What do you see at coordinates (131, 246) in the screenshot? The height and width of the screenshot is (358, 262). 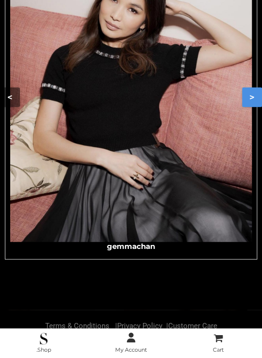 I see `h3: gemmachan` at bounding box center [131, 246].